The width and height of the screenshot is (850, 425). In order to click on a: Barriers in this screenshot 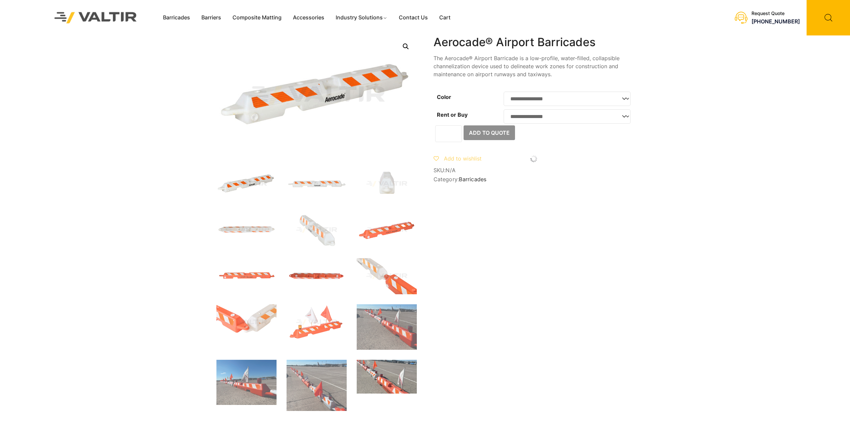, I will do `click(211, 18)`.